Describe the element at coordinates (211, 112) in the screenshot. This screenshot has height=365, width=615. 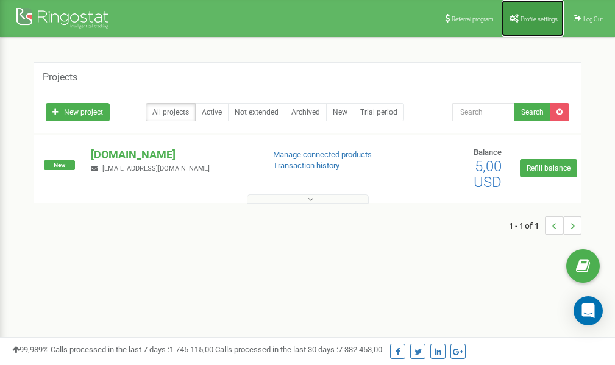
I see `a: Active` at that location.